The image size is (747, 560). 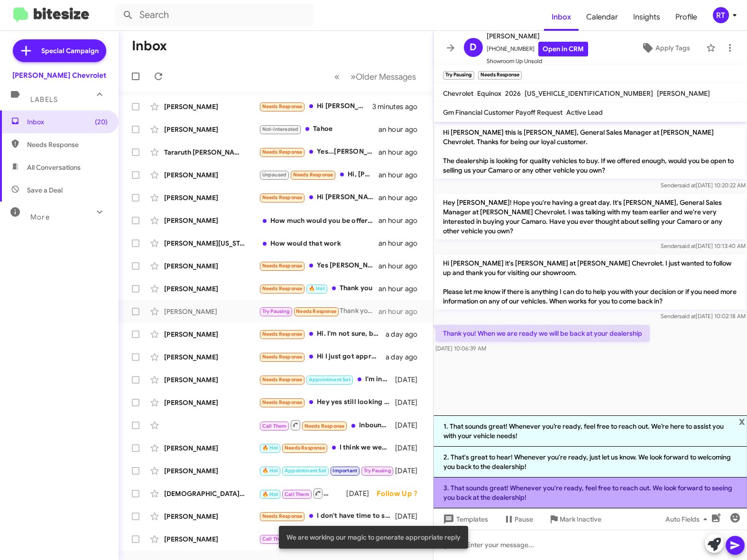 What do you see at coordinates (489, 93) in the screenshot?
I see `span: Equinox` at bounding box center [489, 93].